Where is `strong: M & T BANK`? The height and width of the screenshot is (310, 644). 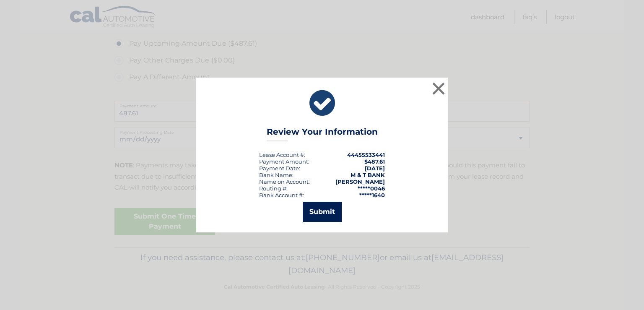 strong: M & T BANK is located at coordinates (368, 175).